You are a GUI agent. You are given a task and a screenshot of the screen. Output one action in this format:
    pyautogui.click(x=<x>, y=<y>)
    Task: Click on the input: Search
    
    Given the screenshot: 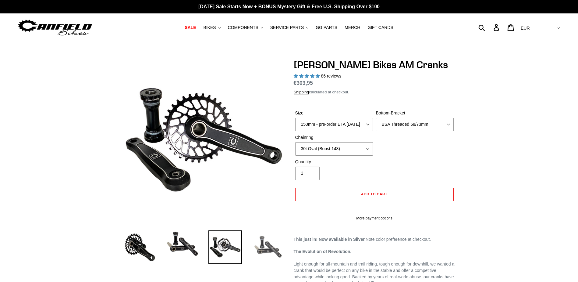 What is the action you would take?
    pyautogui.click(x=490, y=27)
    